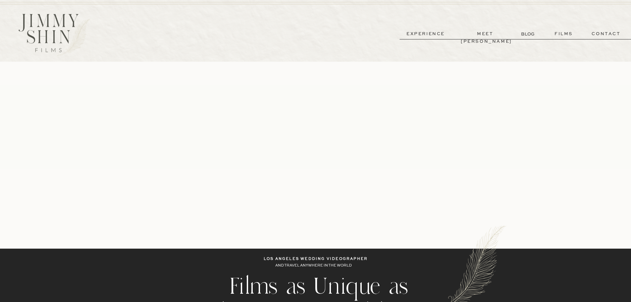  I want to click on p: films, so click(564, 34).